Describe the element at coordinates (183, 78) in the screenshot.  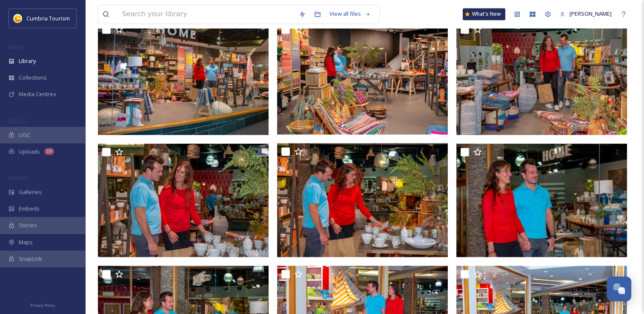
I see `img: Attract and Disperse (1072 of 1364).jpg` at that location.